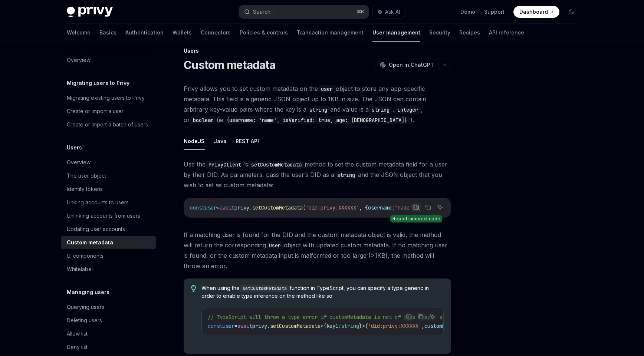 This screenshot has width=644, height=356. Describe the element at coordinates (445, 326) in the screenshot. I see `span: customMetadata` at that location.